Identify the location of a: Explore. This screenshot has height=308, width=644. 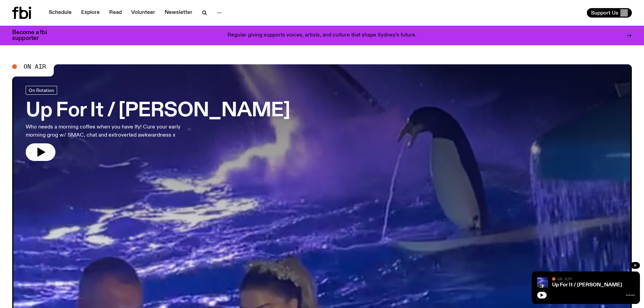
(90, 13).